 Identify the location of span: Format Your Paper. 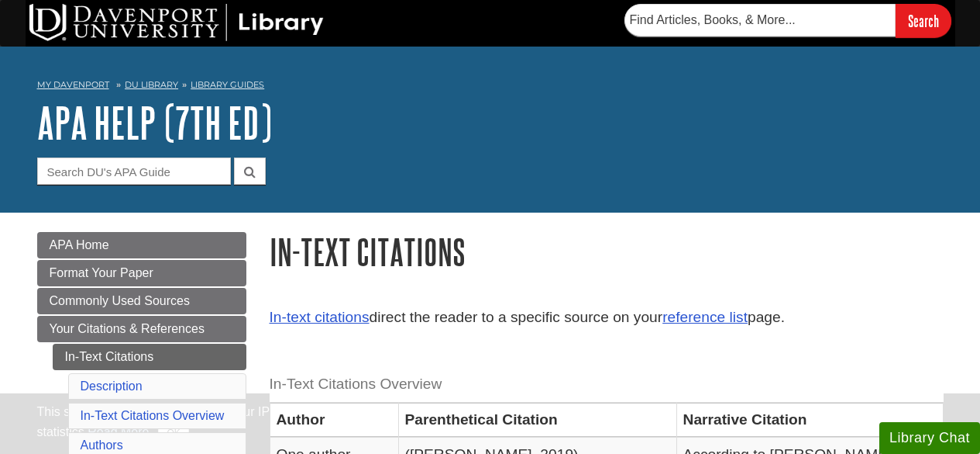
(101, 272).